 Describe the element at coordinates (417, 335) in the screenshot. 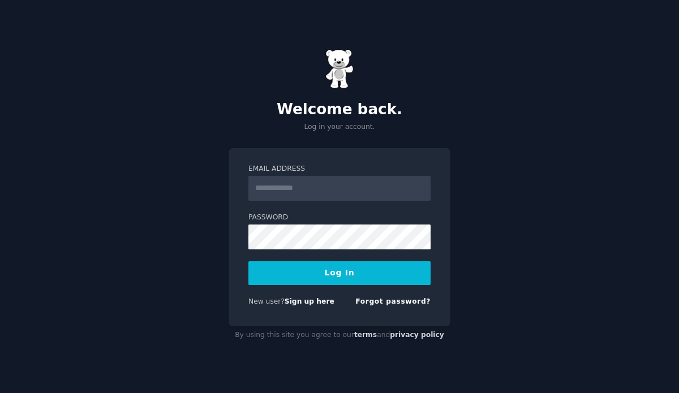

I see `a: privacy policy` at that location.